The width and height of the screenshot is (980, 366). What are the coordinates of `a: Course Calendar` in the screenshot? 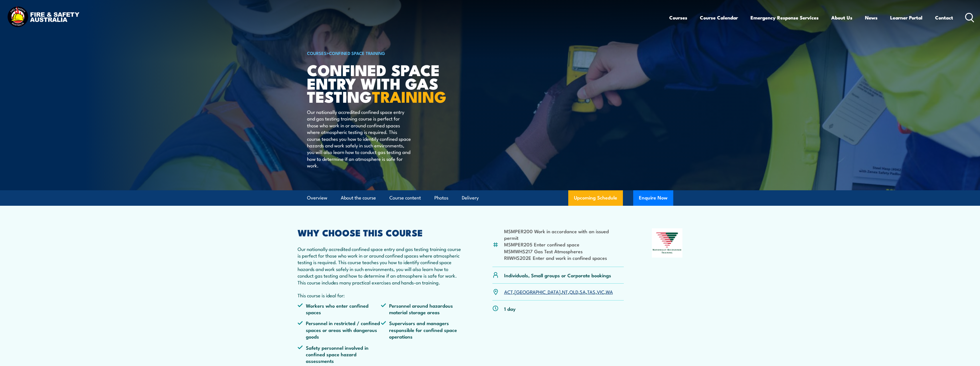 It's located at (719, 17).